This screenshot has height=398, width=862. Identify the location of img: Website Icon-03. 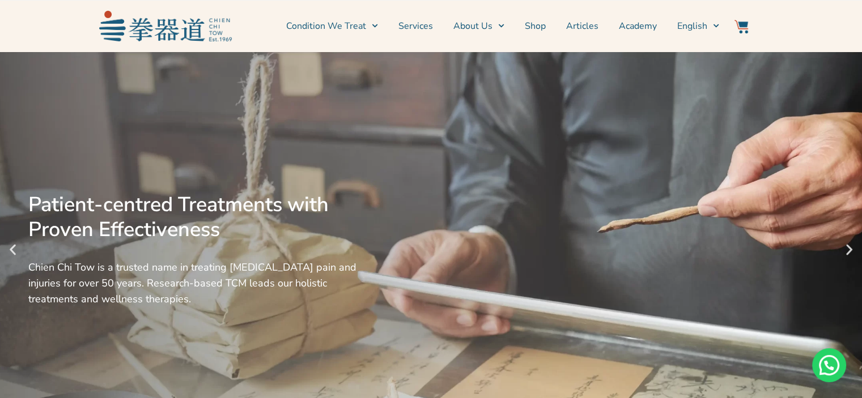
(741, 27).